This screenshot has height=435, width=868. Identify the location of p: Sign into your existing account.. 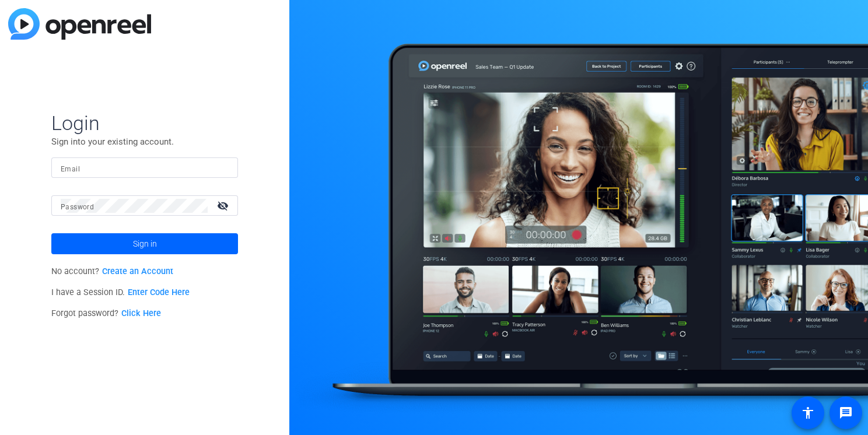
(144, 142).